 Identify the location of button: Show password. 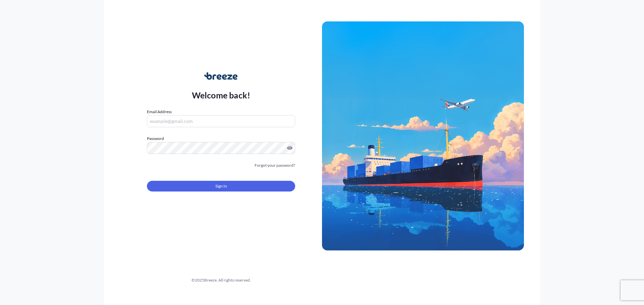
(290, 148).